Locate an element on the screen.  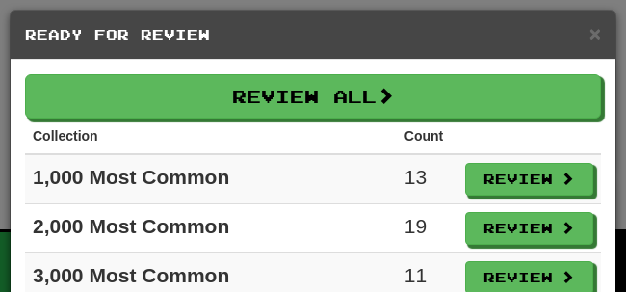
td: 2,000 Most Common is located at coordinates (211, 228).